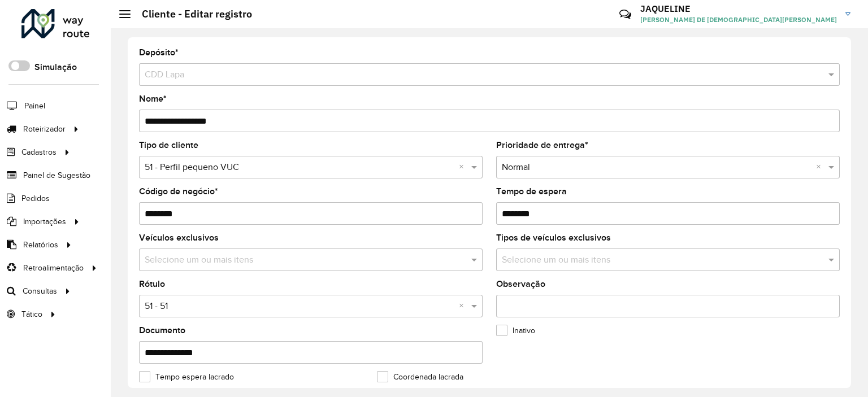 The width and height of the screenshot is (868, 397). What do you see at coordinates (515, 330) in the screenshot?
I see `label: Inativo` at bounding box center [515, 330].